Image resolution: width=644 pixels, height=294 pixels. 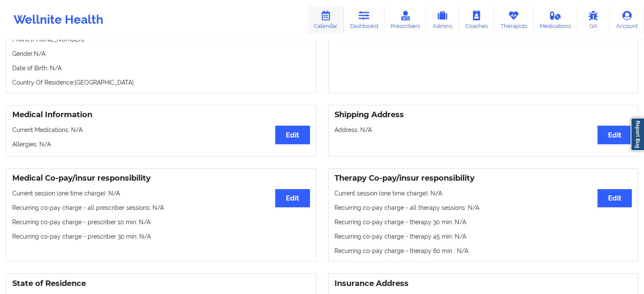 I want to click on p: Recurring co-pay charge - therapy 60 min : N/A, so click(x=483, y=251).